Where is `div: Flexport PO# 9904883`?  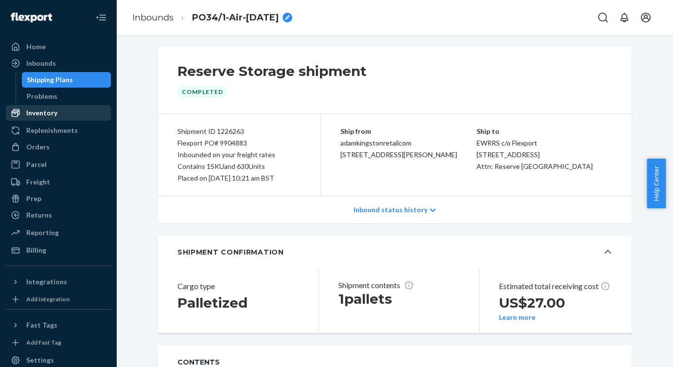 div: Flexport PO# 9904883 is located at coordinates (239, 143).